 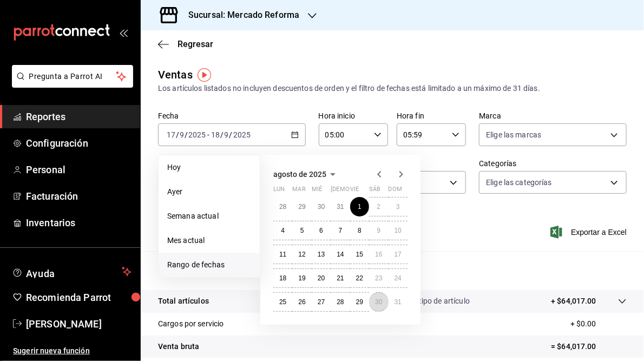 What do you see at coordinates (302, 254) in the screenshot?
I see `button: 12 de agosto de 2025` at bounding box center [302, 254].